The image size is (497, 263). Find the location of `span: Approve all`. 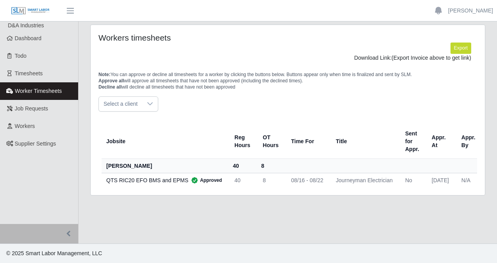

span: Approve all is located at coordinates (111, 81).